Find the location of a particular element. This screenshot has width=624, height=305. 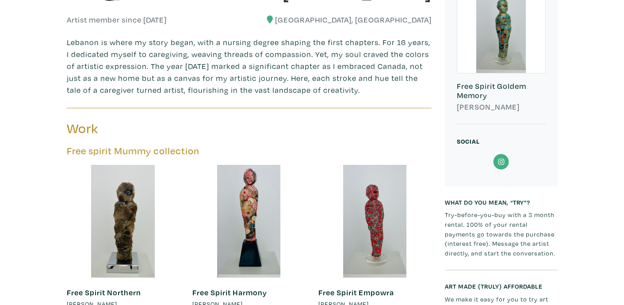

h6: Free Spirit Goldem Memory is located at coordinates (501, 91).